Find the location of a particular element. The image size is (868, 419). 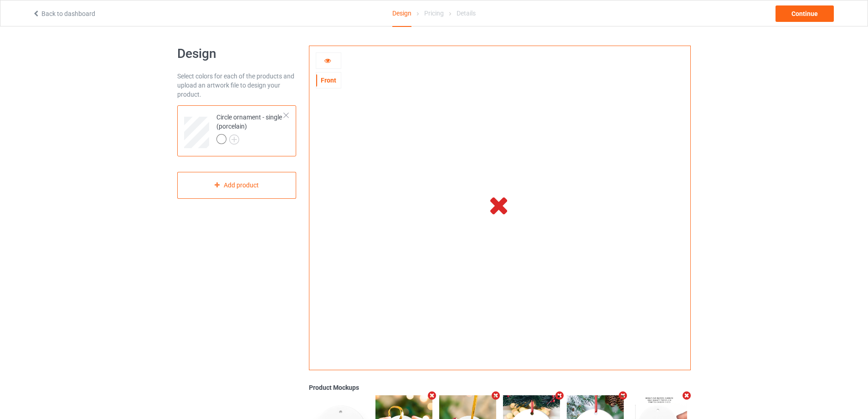

div: Design is located at coordinates (402, 14).